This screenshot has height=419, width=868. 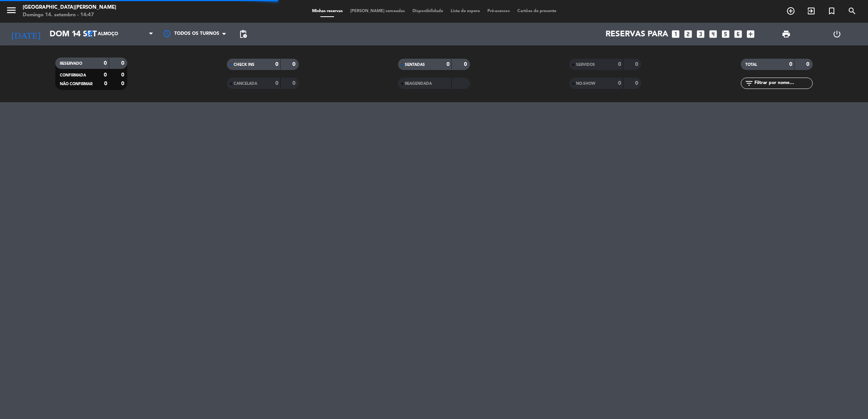 I want to click on span: REAGENDADA, so click(x=418, y=84).